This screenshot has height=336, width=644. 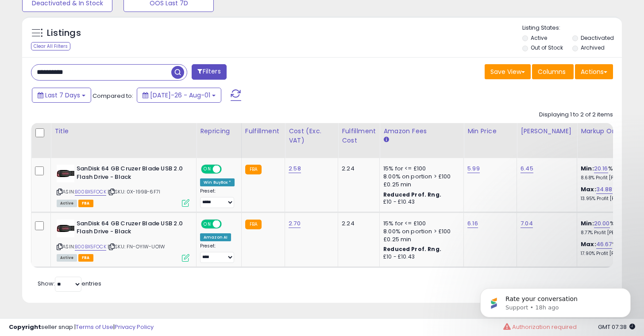 I want to click on a: 46.67, so click(x=604, y=245).